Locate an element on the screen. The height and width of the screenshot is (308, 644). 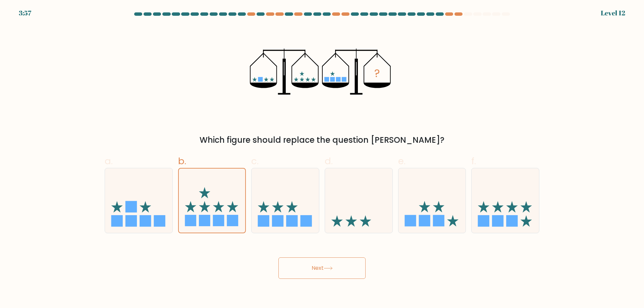
span: f. is located at coordinates (474, 161).